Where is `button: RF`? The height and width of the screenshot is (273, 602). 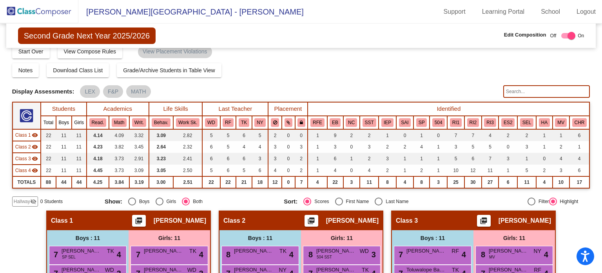
button: RF is located at coordinates (228, 122).